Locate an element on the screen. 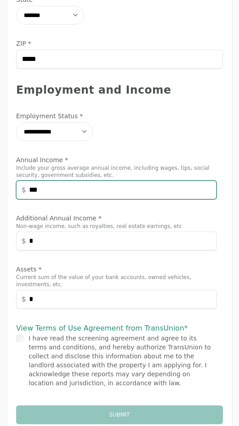 The height and width of the screenshot is (426, 239). label: Additional Annual Income * is located at coordinates (117, 218).